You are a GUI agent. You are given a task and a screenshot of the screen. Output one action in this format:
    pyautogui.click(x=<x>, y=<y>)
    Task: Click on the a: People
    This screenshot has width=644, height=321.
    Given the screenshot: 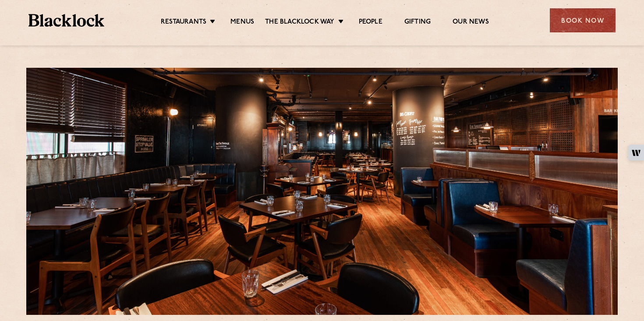 What is the action you would take?
    pyautogui.click(x=371, y=23)
    